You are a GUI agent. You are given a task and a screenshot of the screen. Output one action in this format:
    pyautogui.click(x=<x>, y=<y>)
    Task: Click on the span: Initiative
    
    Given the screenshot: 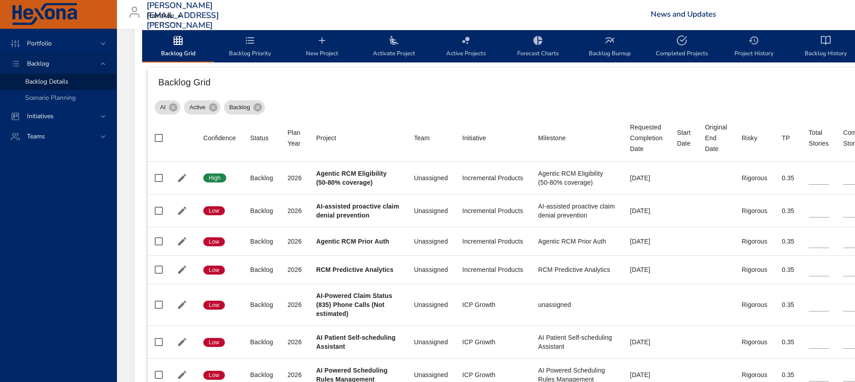 What is the action you would take?
    pyautogui.click(x=493, y=138)
    